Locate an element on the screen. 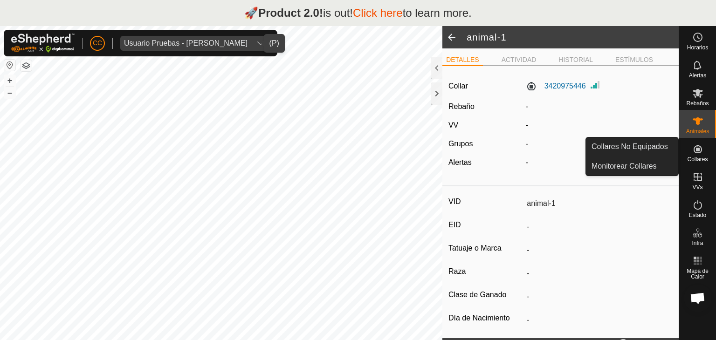 The image size is (716, 340). strong: Product 2.0! is located at coordinates (290, 13).